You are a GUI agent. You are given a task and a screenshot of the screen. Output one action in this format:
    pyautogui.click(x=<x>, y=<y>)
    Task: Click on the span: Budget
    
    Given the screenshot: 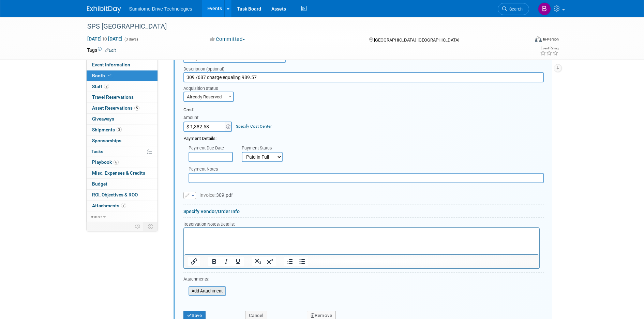 What is the action you would take?
    pyautogui.click(x=100, y=184)
    